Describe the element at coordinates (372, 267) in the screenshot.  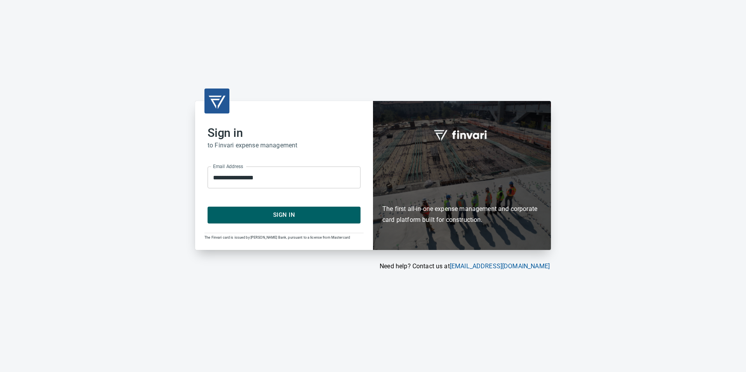
I see `p: Need help? Contact us at` at that location.